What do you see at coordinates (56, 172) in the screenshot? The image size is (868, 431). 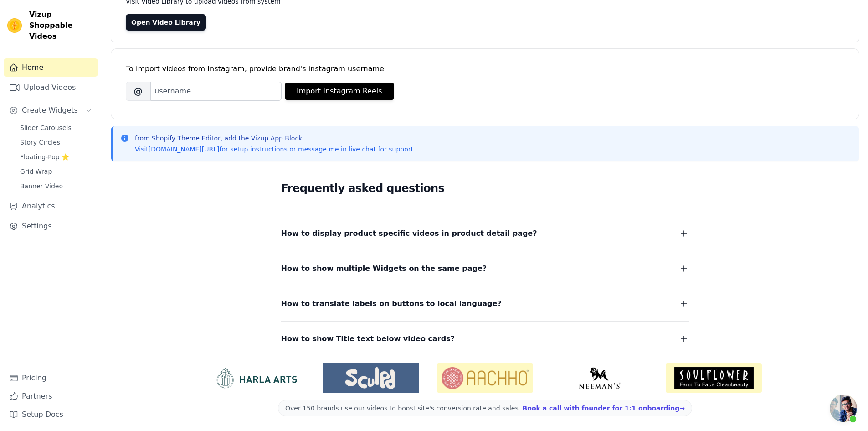 I see `a: Grid Wrap` at bounding box center [56, 172].